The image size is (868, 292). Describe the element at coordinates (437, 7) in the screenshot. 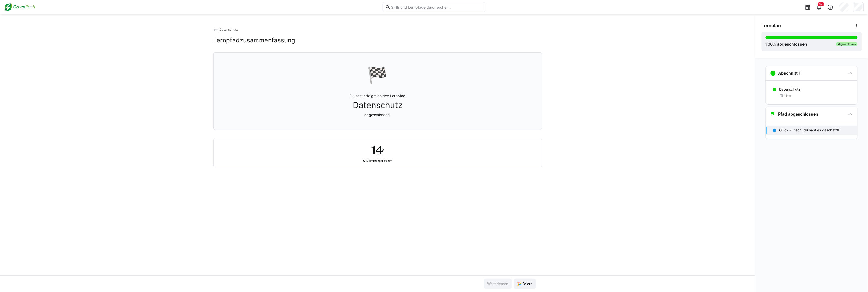

I see `input: Skills und Lernpfade durchsuchen…` at that location.